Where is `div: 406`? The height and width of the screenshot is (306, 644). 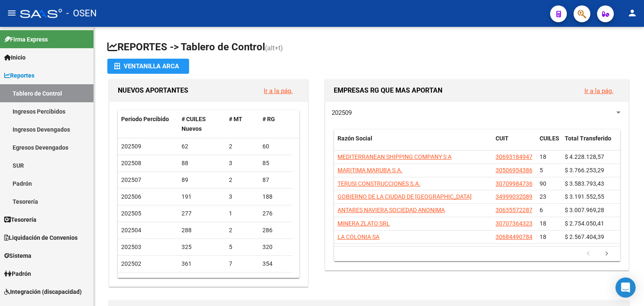 div: 406 is located at coordinates (202, 280).